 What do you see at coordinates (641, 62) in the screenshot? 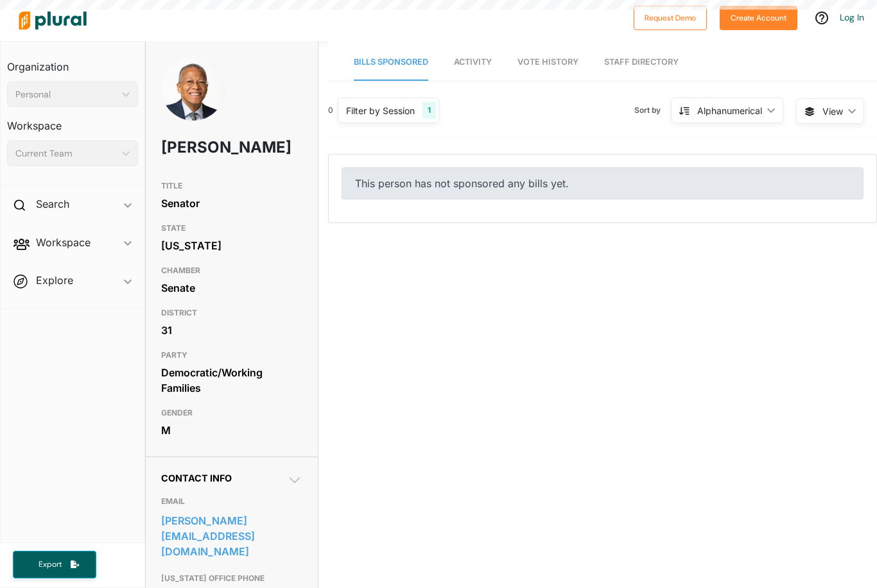
I see `a: Staff Directory` at bounding box center [641, 62].